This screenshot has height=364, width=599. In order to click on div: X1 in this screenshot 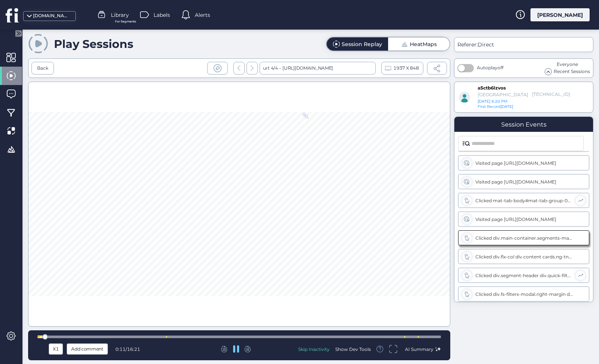, I will do `click(56, 349)`.